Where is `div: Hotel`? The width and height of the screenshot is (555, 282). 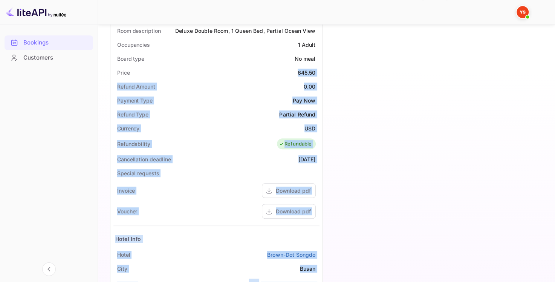 div: Hotel is located at coordinates (124, 254).